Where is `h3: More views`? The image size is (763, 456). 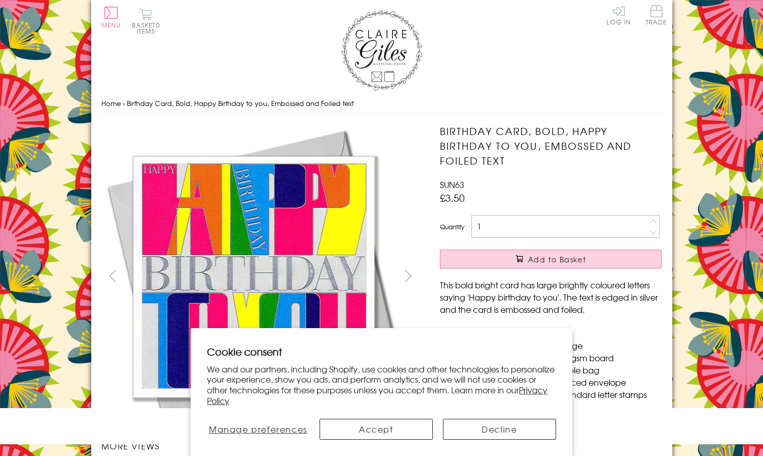 h3: More views is located at coordinates (260, 446).